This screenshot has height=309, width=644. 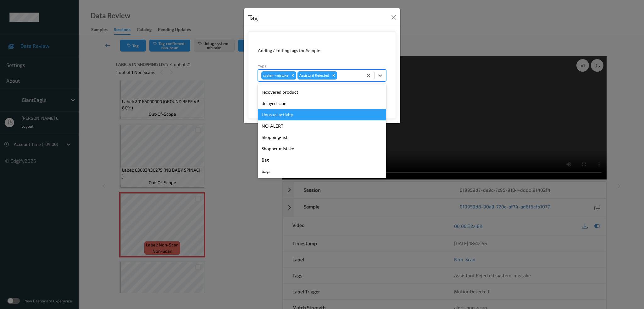 What do you see at coordinates (322, 126) in the screenshot?
I see `div: NO-ALERT` at bounding box center [322, 126].